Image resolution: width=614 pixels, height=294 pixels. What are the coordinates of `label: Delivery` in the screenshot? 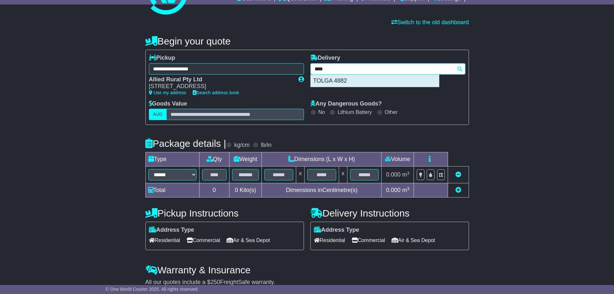 It's located at (325, 58).